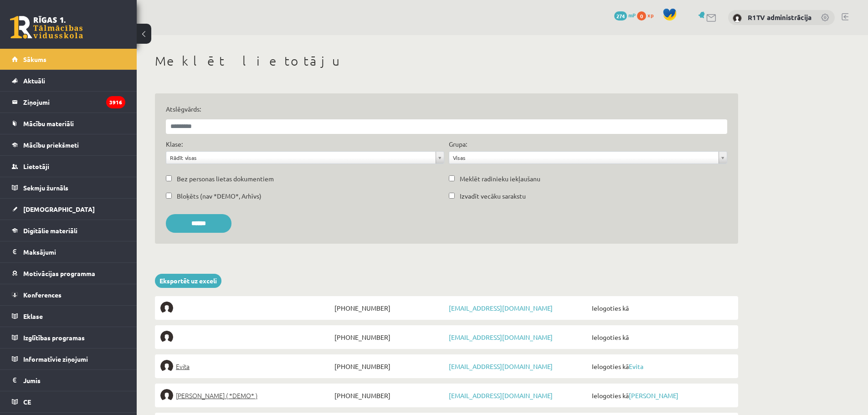 The width and height of the screenshot is (868, 415). What do you see at coordinates (737, 18) in the screenshot?
I see `img: R1TV administrācija` at bounding box center [737, 18].